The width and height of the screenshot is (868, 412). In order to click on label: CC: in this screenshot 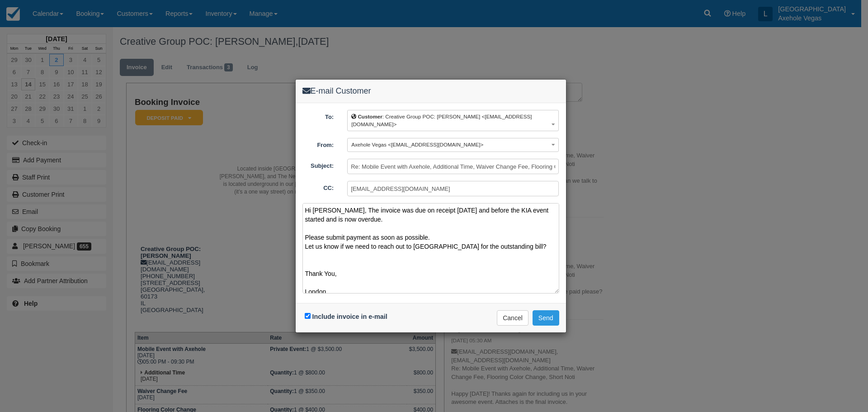, I will do `click(318, 187)`.